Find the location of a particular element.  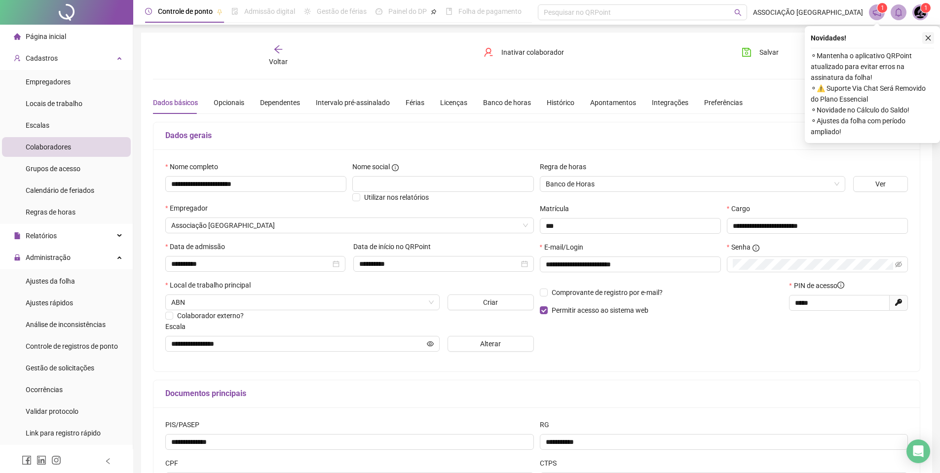

span: Alterar is located at coordinates (490, 344).